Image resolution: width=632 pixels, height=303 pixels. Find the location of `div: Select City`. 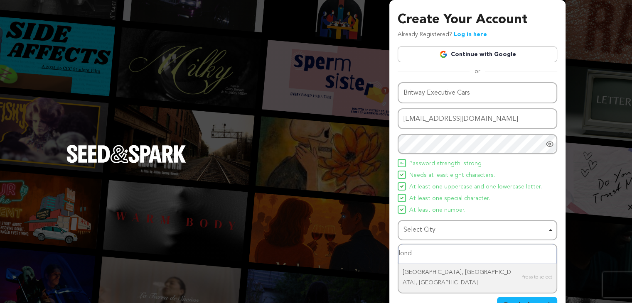

div: Select City is located at coordinates (475, 230).